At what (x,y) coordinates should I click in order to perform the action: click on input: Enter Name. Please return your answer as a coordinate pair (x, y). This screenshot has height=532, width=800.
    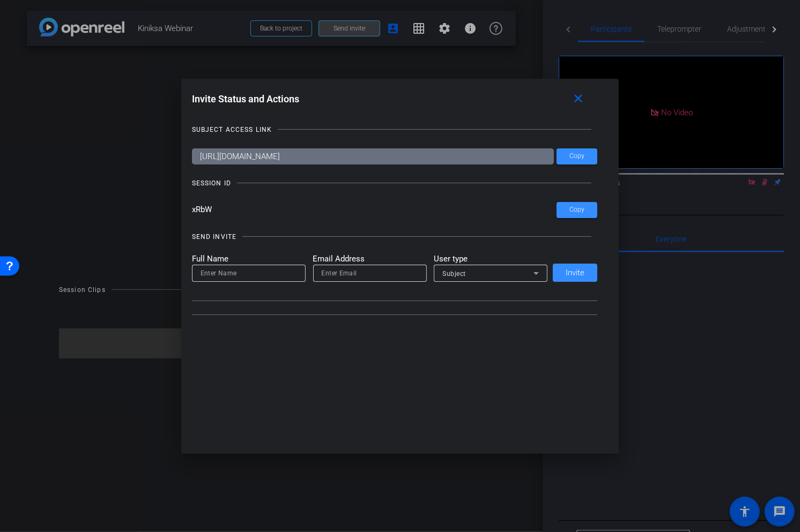
    Looking at the image, I should click on (249, 273).